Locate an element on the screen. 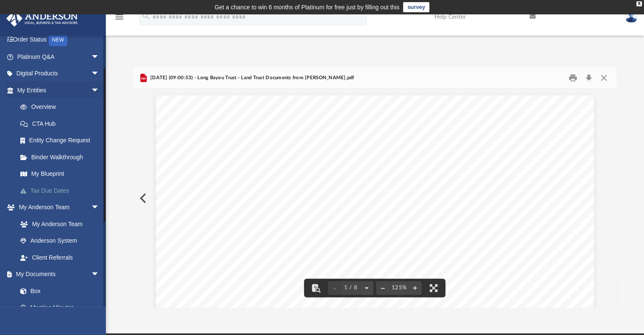 The image size is (644, 335). div: File preview is located at coordinates (375, 198).